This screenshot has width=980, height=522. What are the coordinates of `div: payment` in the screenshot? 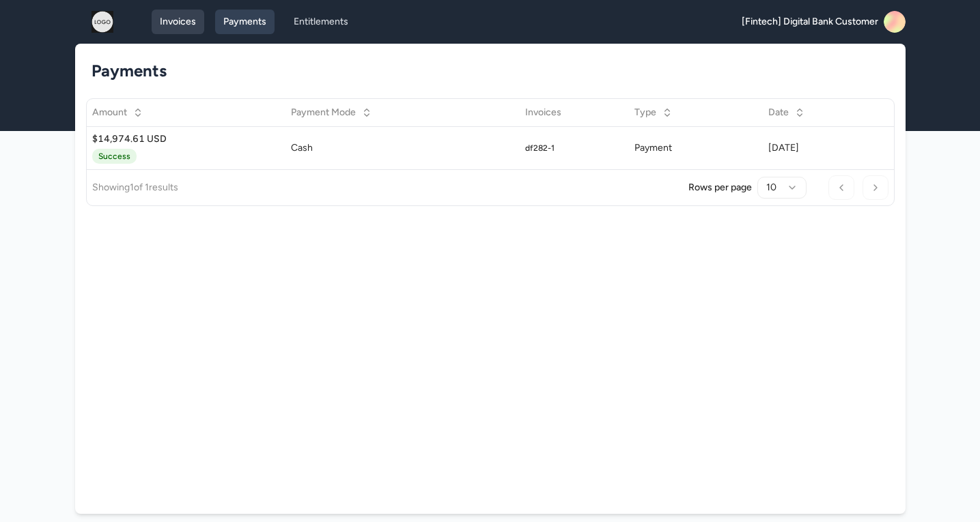 It's located at (696, 148).